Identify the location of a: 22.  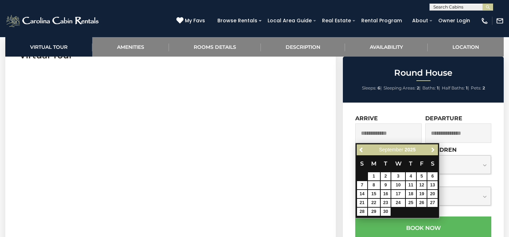
(374, 202).